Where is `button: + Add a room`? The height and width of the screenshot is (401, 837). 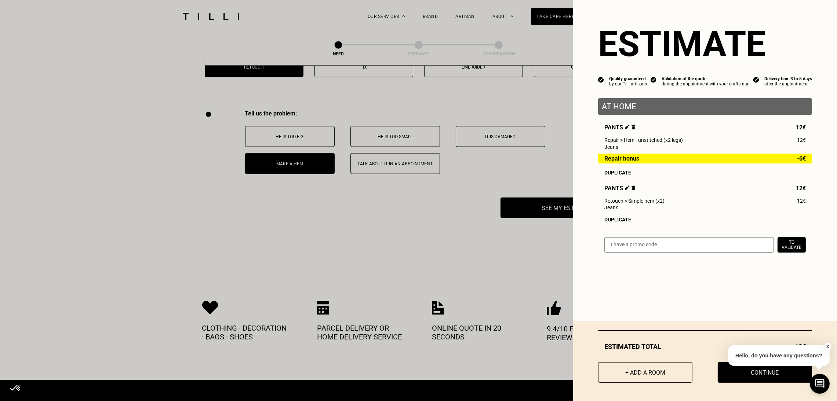
button: + Add a room is located at coordinates (645, 373).